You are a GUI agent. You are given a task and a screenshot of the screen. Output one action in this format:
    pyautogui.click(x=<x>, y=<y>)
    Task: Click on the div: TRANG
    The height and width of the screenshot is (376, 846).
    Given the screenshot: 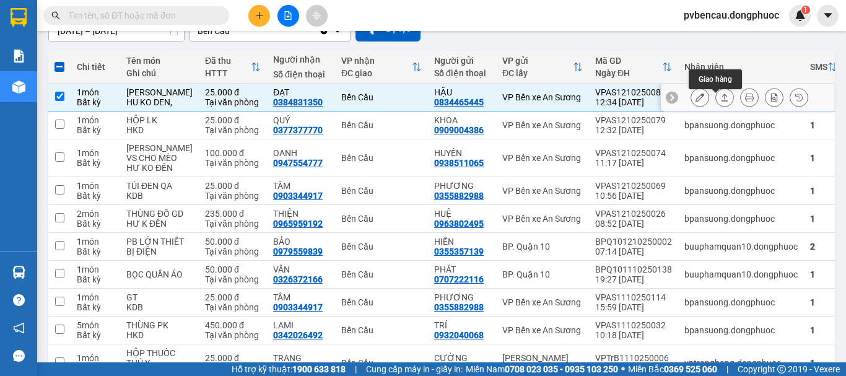 What is the action you would take?
    pyautogui.click(x=301, y=358)
    